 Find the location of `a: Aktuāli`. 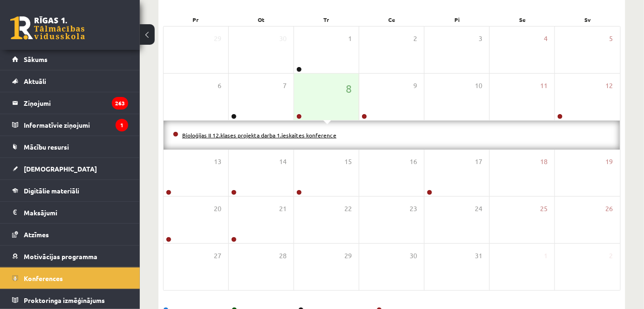

a: Aktuāli is located at coordinates (70, 81).